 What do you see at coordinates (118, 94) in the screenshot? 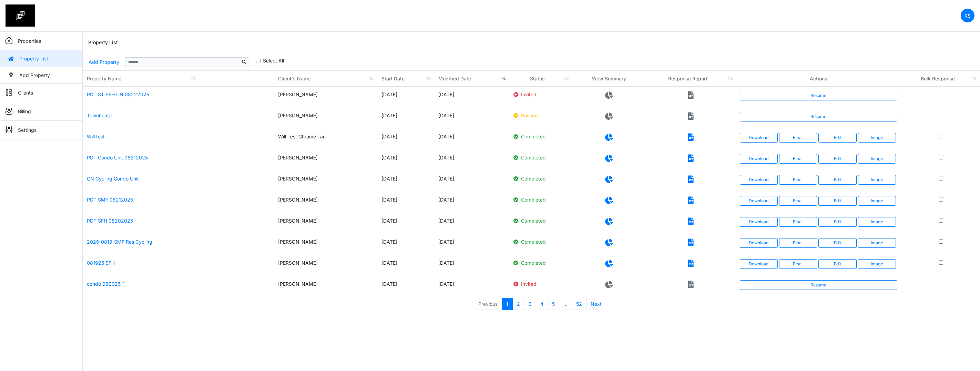
I see `a: PDT ST SFH CN 08222025` at bounding box center [118, 94].